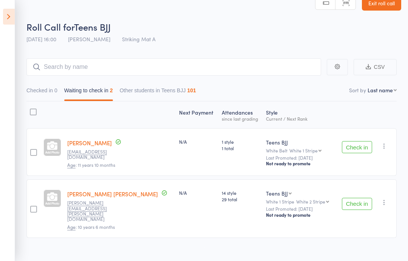  I want to click on div: Next Payment, so click(197, 115).